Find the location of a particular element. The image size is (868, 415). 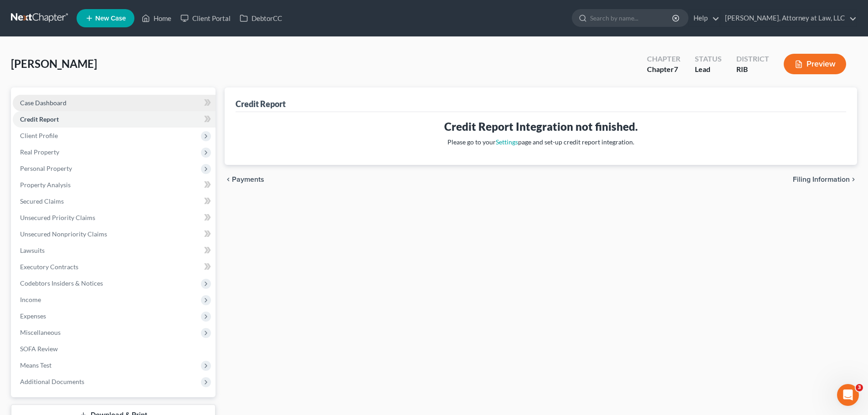

span: Expenses is located at coordinates (33, 316).